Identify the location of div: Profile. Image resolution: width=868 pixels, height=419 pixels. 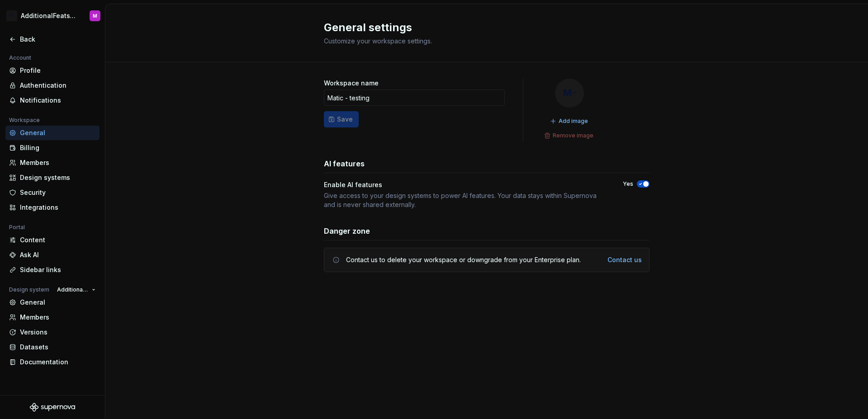
(58, 70).